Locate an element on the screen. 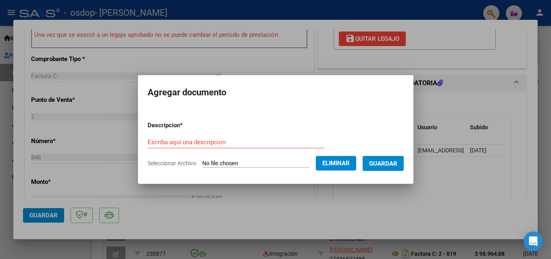 The height and width of the screenshot is (259, 551). p: Descripcion is located at coordinates (186, 125).